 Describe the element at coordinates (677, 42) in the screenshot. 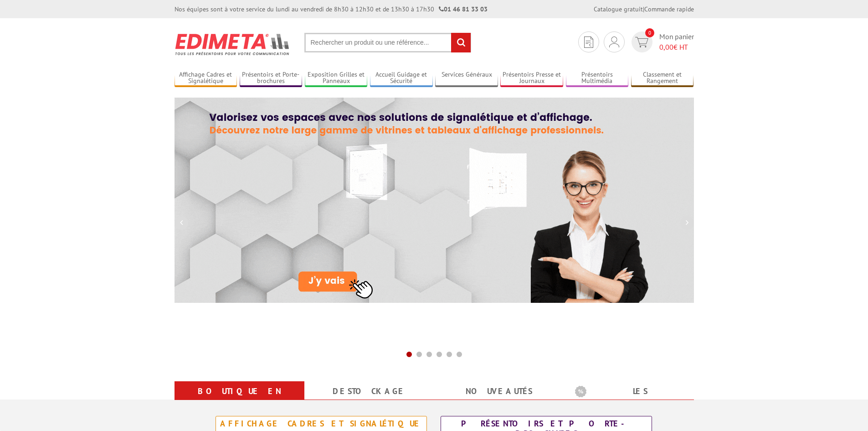

I see `span: Mon panier` at that location.